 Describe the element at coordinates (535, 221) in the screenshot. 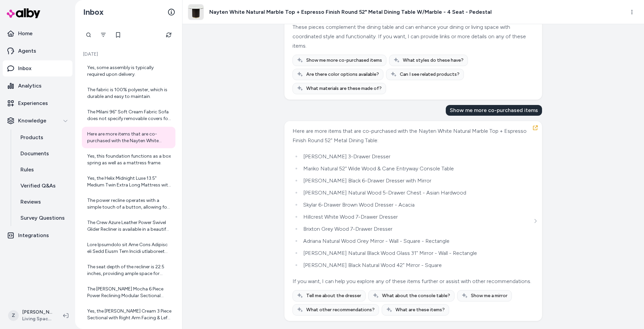

I see `button: See more` at that location.